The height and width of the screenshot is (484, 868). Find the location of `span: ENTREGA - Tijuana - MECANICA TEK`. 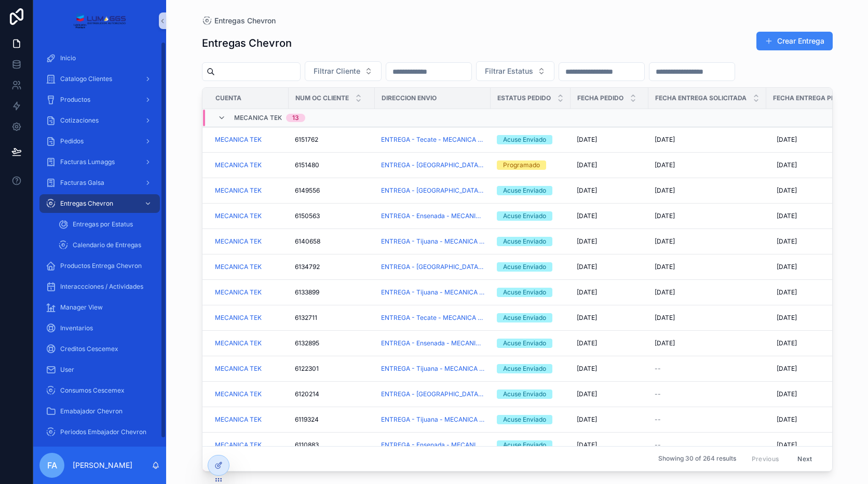

span: ENTREGA - Tijuana - MECANICA TEK is located at coordinates (432, 368).